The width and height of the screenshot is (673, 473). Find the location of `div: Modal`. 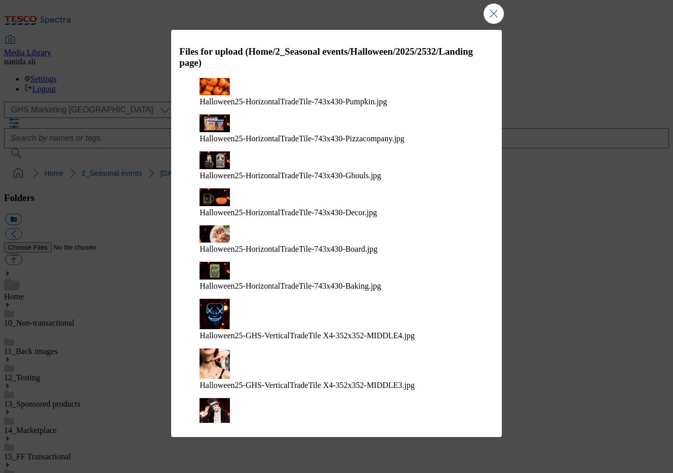

div: Modal is located at coordinates (336, 233).